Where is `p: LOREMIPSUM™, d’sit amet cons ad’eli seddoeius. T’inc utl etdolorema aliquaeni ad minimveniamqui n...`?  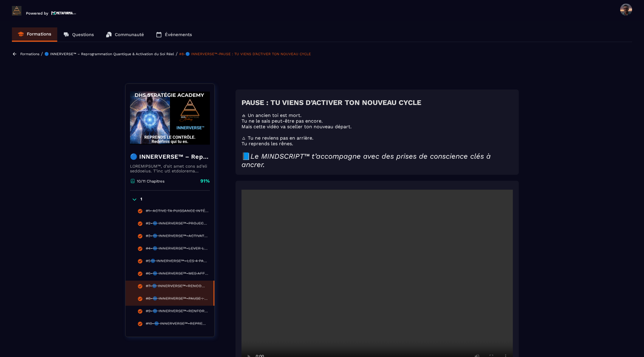 p: LOREMIPSUM™, d’sit amet cons ad’eli seddoeius. T’inc utl etdolorema aliquaeni ad minimveniamqui n... is located at coordinates (170, 168).